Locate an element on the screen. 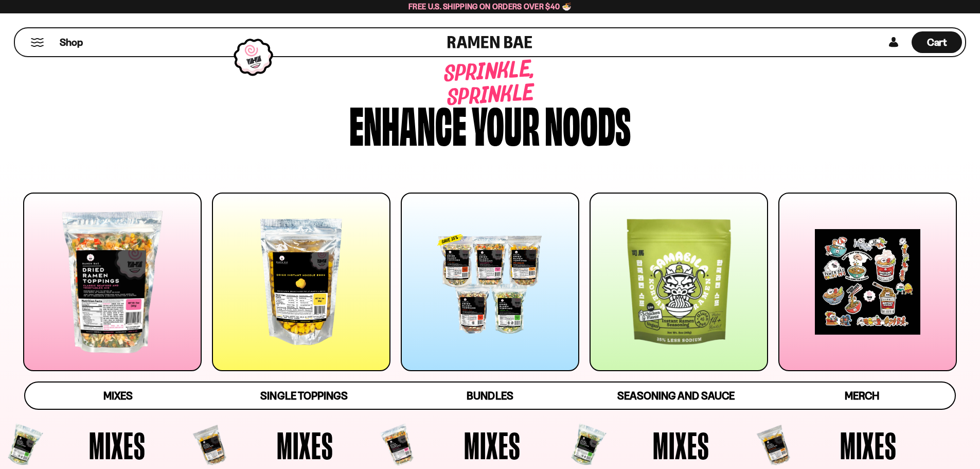 The width and height of the screenshot is (980, 469). span: Merch is located at coordinates (862, 395).